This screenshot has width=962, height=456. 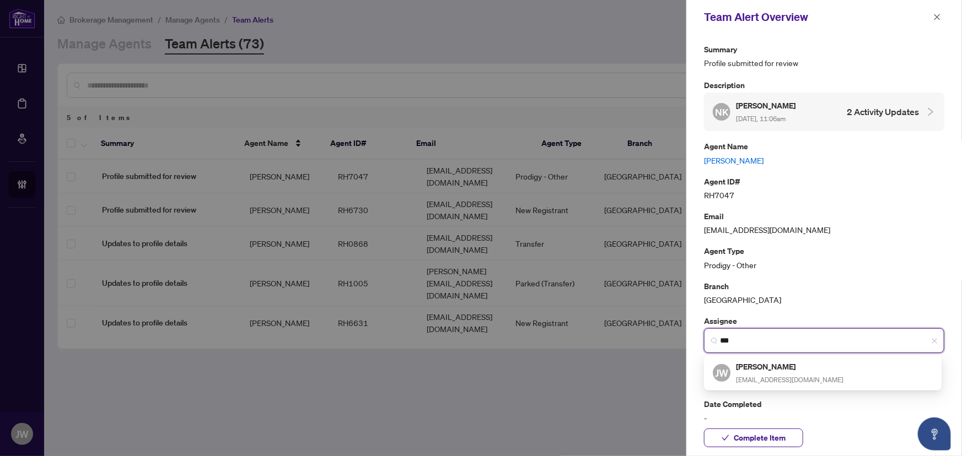 What do you see at coordinates (934, 434) in the screenshot?
I see `button: Open asap` at bounding box center [934, 434].